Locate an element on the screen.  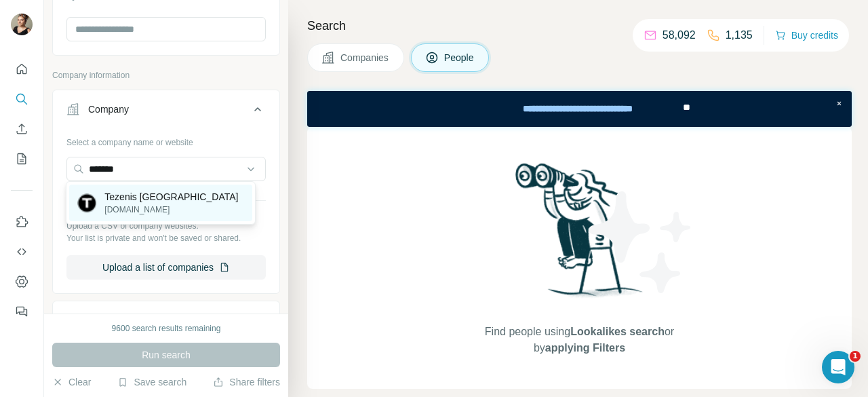
span: Find people using or by is located at coordinates (579, 340).